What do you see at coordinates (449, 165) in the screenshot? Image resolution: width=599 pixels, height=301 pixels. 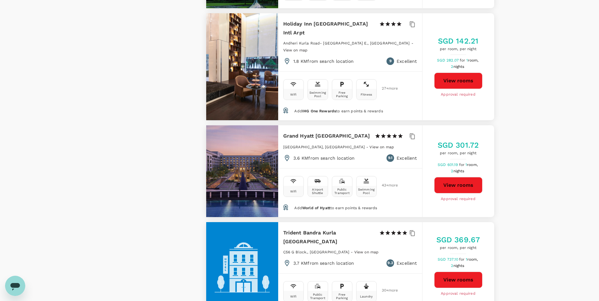 I see `span: SGD 601.19` at bounding box center [449, 165].